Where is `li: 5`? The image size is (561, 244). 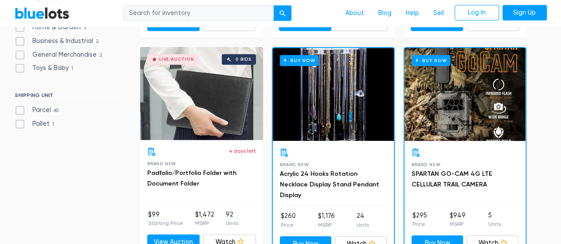
li: 5 is located at coordinates (494, 220).